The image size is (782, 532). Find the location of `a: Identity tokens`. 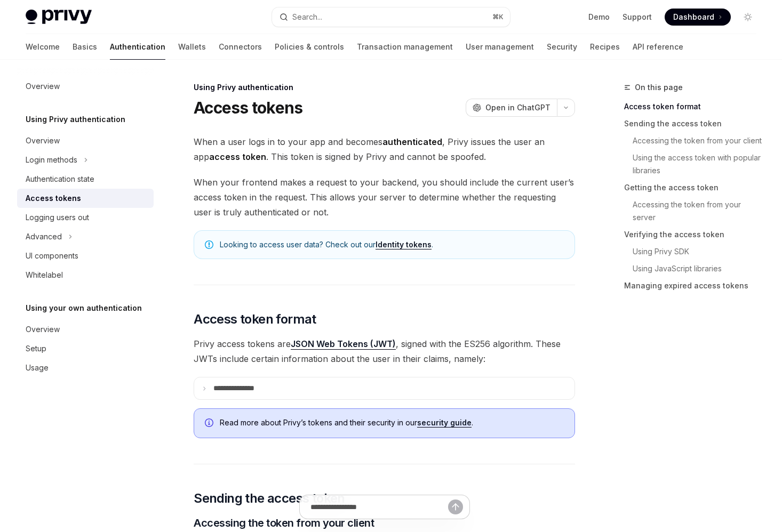

a: Identity tokens is located at coordinates (403, 245).